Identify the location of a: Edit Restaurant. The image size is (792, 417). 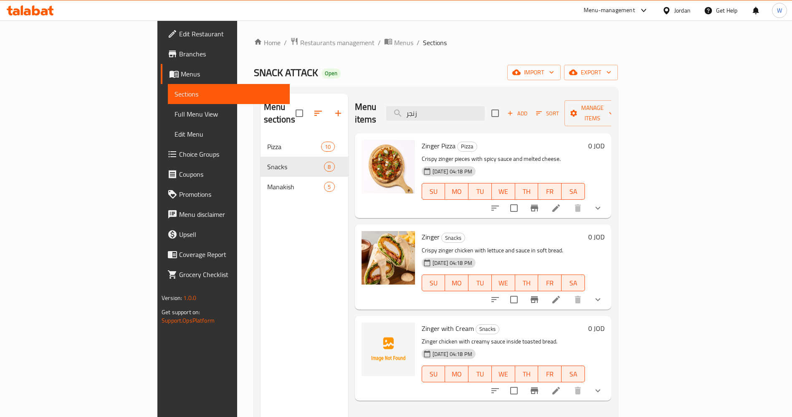
(225, 34).